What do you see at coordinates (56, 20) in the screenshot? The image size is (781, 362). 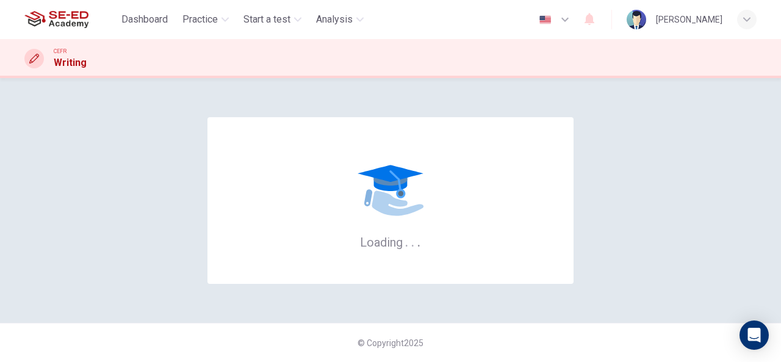 I see `img: SE-ED Academy logo` at bounding box center [56, 20].